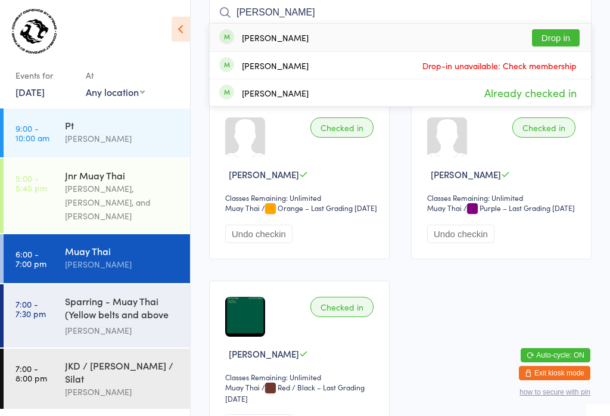 The image size is (610, 416). Describe the element at coordinates (530, 92) in the screenshot. I see `span: Already checked in` at that location.